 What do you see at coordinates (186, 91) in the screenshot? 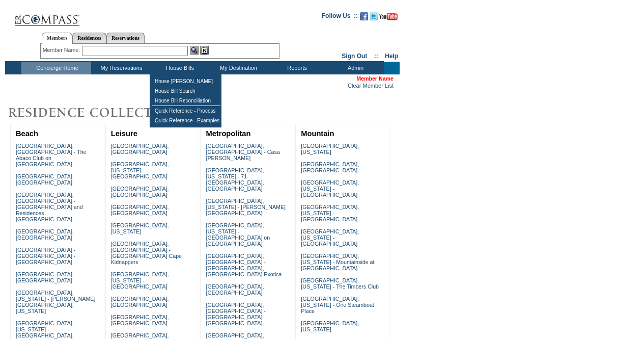
I see `td: House Bill Search` at bounding box center [186, 91].